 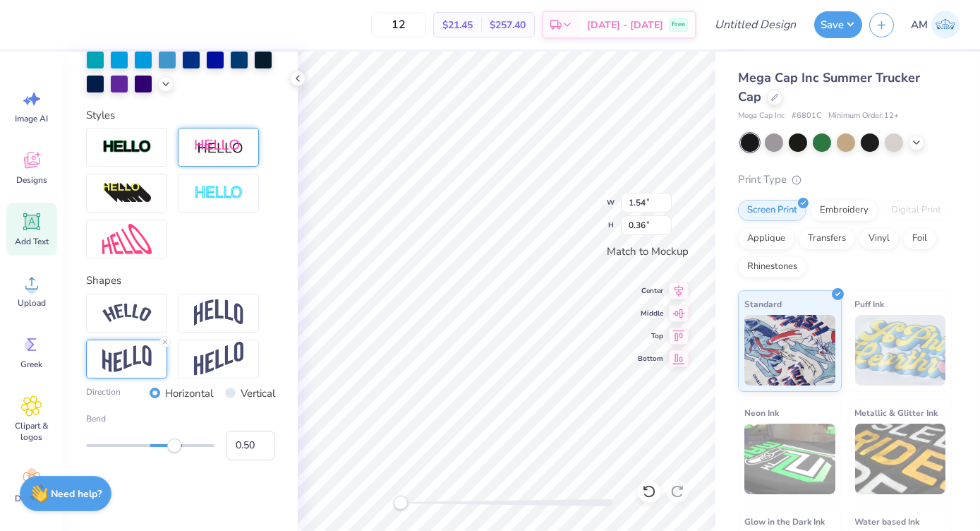 I want to click on img: Puff Ink, so click(x=900, y=350).